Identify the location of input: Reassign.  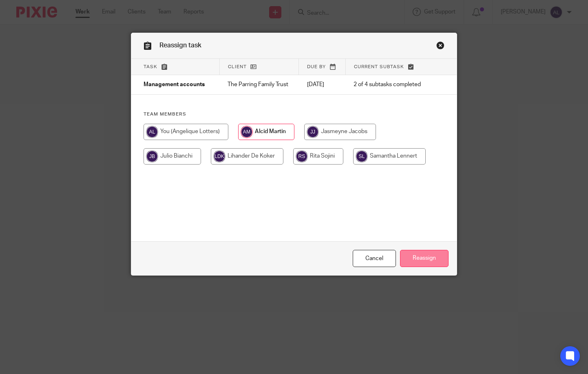
(424, 259).